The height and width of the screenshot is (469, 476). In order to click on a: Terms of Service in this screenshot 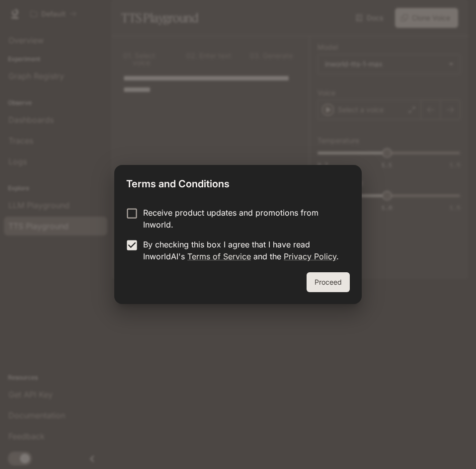, I will do `click(219, 256)`.